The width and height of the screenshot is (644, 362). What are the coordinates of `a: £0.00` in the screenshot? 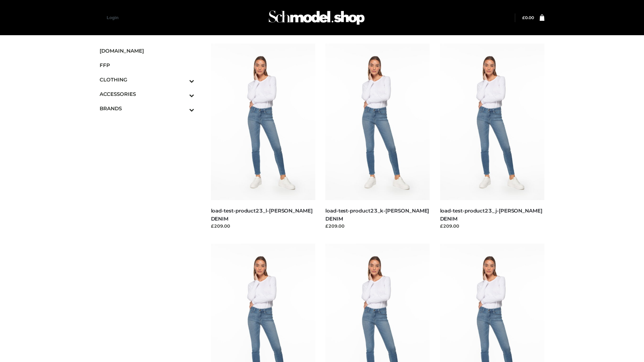 It's located at (528, 17).